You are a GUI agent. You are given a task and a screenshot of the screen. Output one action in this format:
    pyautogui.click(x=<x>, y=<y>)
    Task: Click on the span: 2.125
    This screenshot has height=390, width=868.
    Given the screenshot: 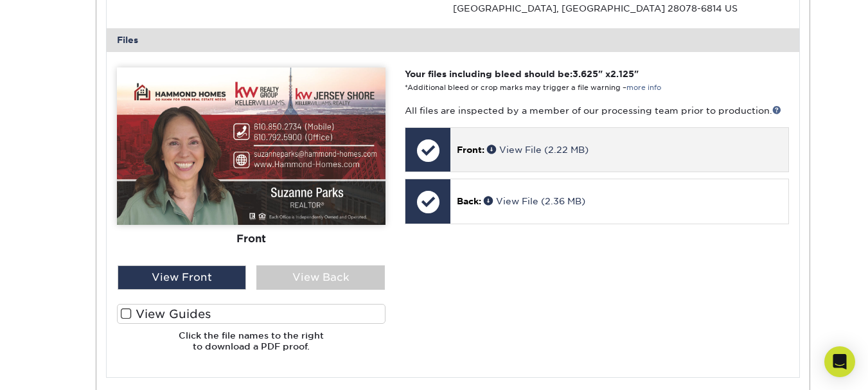 What is the action you would take?
    pyautogui.click(x=622, y=74)
    